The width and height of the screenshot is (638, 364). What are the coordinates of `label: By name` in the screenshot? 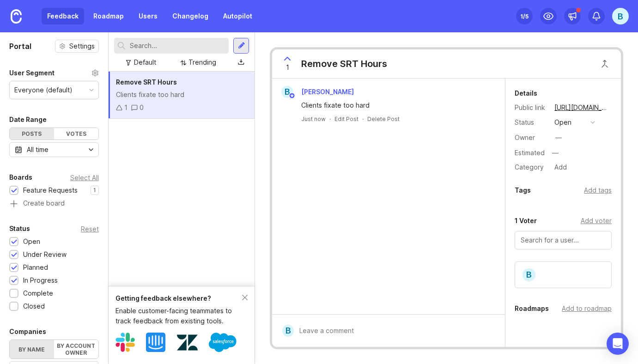 It's located at (32, 349).